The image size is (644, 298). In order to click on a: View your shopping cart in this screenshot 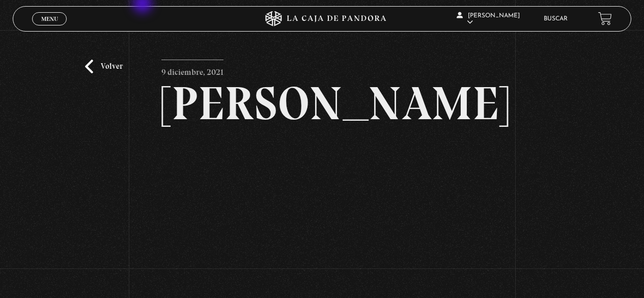, I will do `click(604, 18)`.